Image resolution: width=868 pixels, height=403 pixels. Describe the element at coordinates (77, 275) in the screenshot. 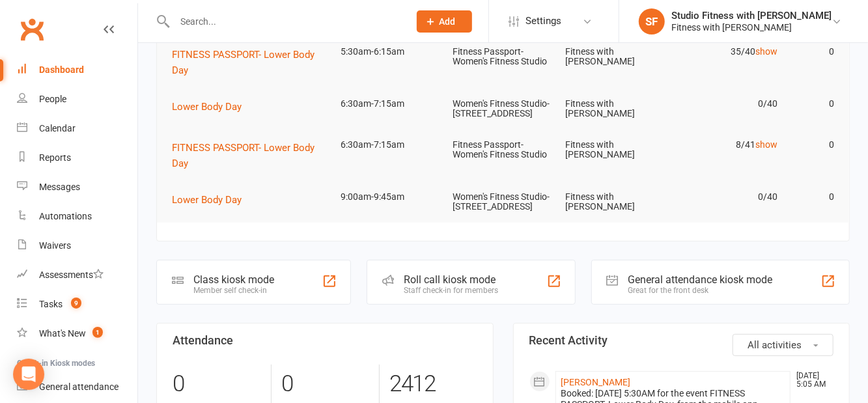

I see `a: Assessments` at that location.